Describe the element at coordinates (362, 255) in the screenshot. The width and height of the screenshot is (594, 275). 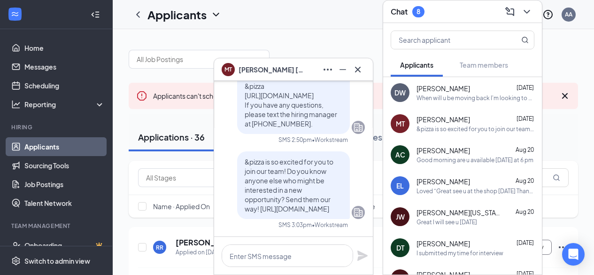
I see `button: Plane` at that location.